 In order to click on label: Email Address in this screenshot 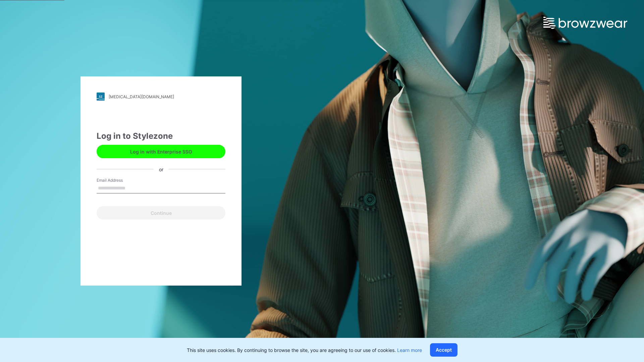, I will do `click(120, 181)`.